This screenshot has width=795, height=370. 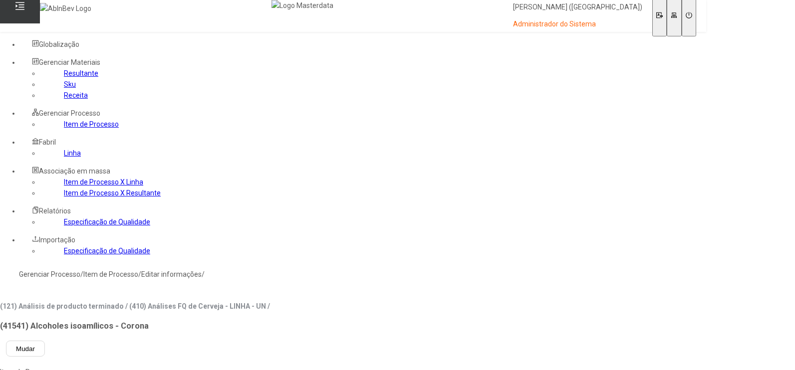 I want to click on p: Administrador do Sistema, so click(x=578, y=24).